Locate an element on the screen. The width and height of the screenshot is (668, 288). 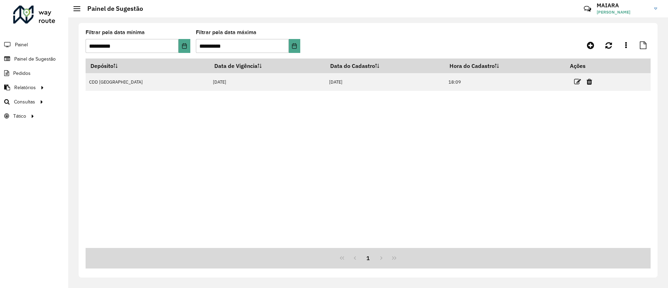
th: Ações is located at coordinates (586, 66).